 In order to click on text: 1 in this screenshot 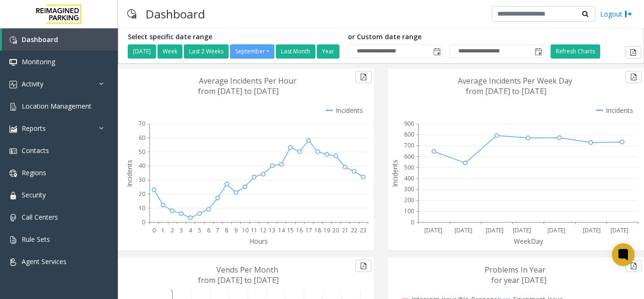, I will do `click(163, 230)`.